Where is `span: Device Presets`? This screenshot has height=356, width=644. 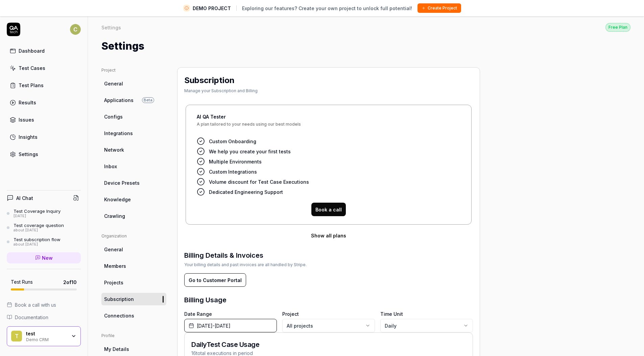 span: Device Presets is located at coordinates (122, 183).